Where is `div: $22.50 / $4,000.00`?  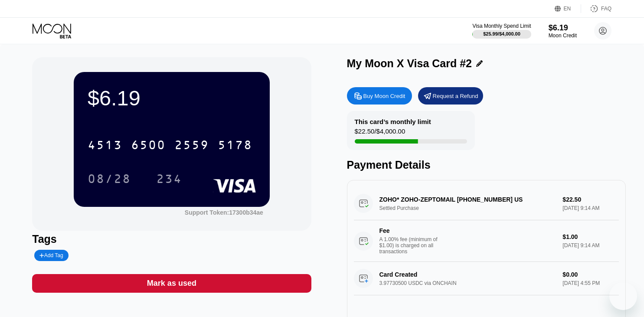 div: $22.50 / $4,000.00 is located at coordinates (380, 133).